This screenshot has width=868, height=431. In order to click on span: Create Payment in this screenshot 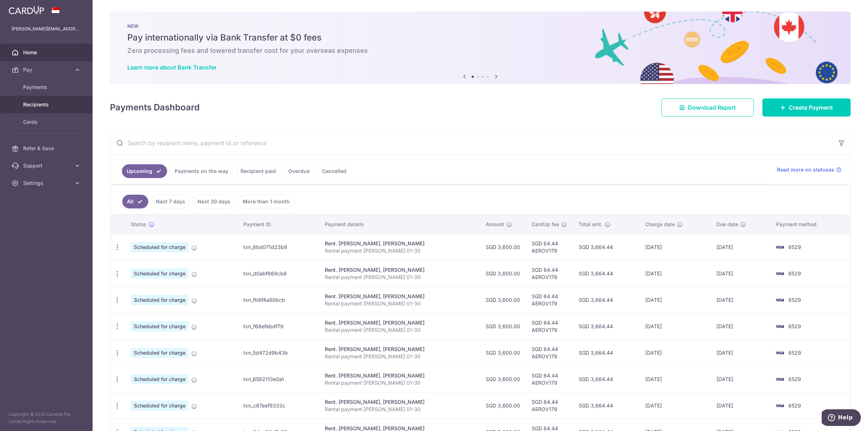, I will do `click(811, 108)`.